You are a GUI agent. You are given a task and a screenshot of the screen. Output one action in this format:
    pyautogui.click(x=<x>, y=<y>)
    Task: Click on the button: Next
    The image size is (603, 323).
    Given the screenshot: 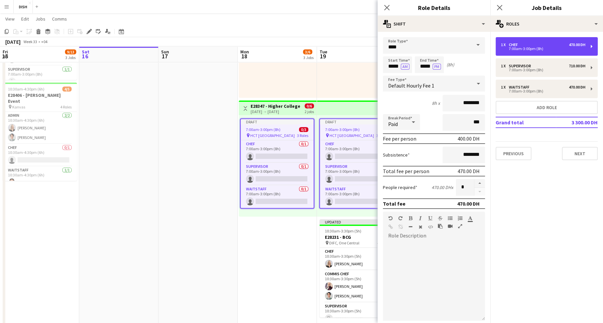 What is the action you would take?
    pyautogui.click(x=580, y=153)
    